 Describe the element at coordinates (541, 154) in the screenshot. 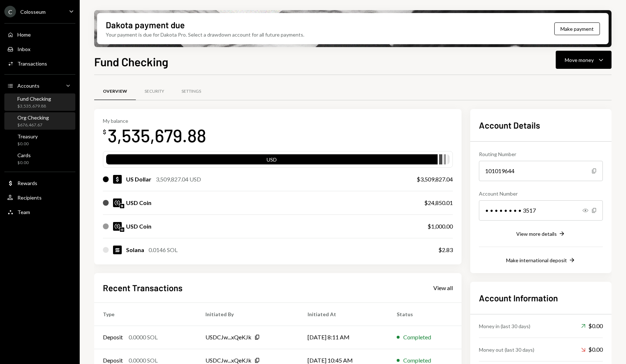

I see `div: Routing Number` at that location.